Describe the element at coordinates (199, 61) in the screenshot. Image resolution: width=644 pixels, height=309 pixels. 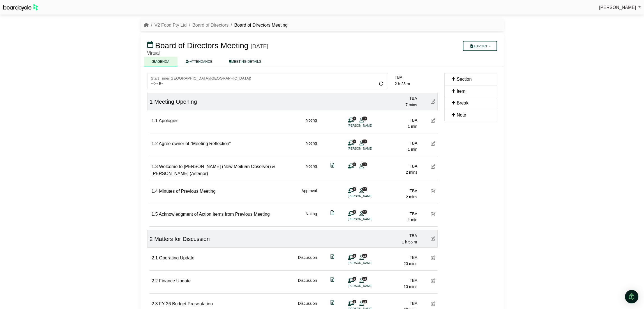
I see `a: ATTENDANCE` at that location.